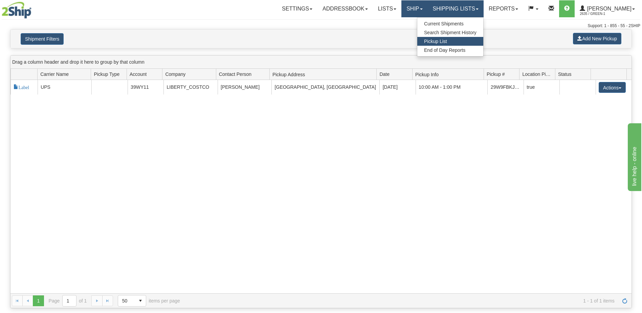 This screenshot has width=642, height=313. Describe the element at coordinates (450, 24) in the screenshot. I see `a: Current Shipments` at that location.